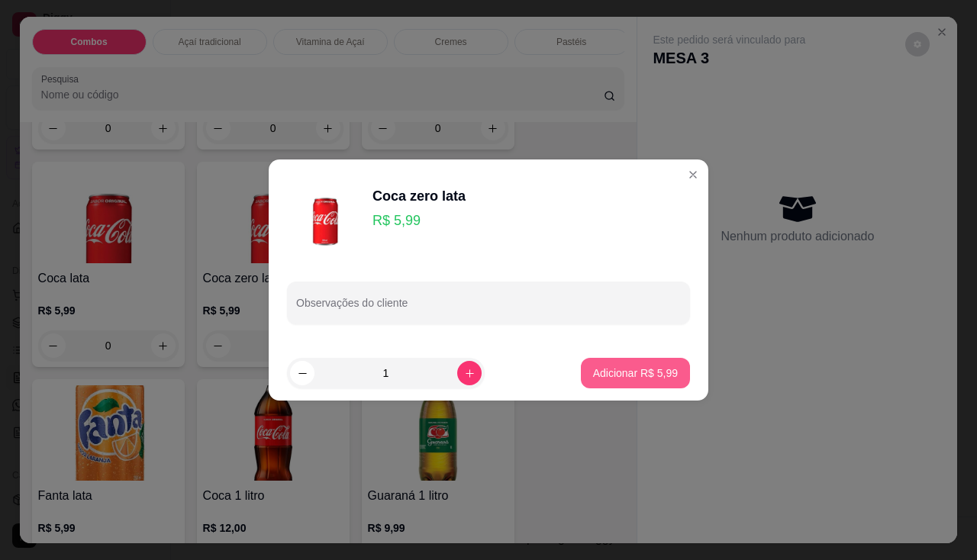 The height and width of the screenshot is (560, 977). Describe the element at coordinates (419, 196) in the screenshot. I see `div: Coca zero lata` at that location.